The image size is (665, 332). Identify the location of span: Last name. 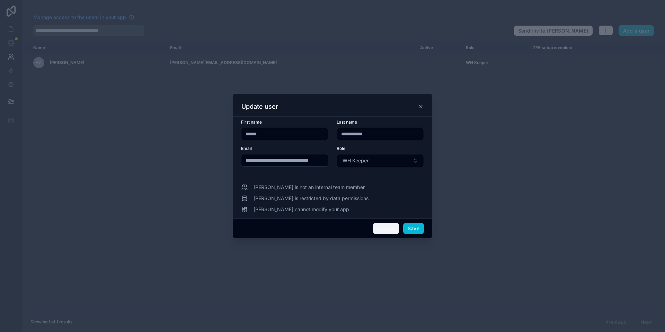
(347, 122).